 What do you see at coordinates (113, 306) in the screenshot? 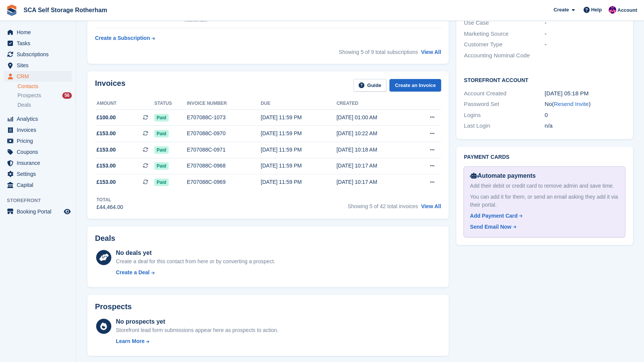
I see `h2: Prospects` at bounding box center [113, 306].